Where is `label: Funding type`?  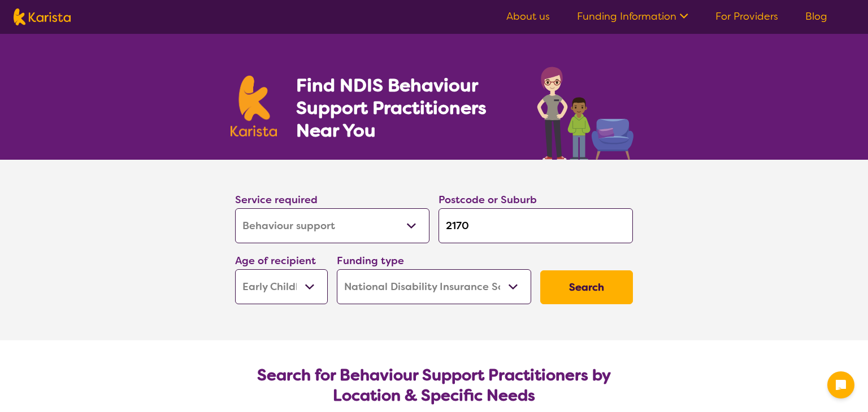
label: Funding type is located at coordinates (370, 261).